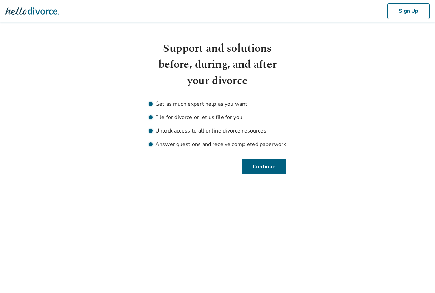  What do you see at coordinates (264, 167) in the screenshot?
I see `button: Continue` at bounding box center [264, 167].